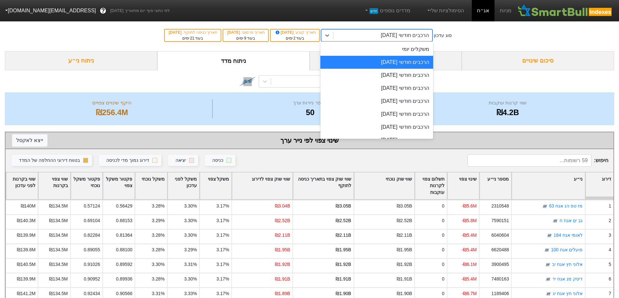 This screenshot has height=298, width=619. What do you see at coordinates (282, 206) in the screenshot?
I see `div: ₪3.04B` at bounding box center [282, 206].